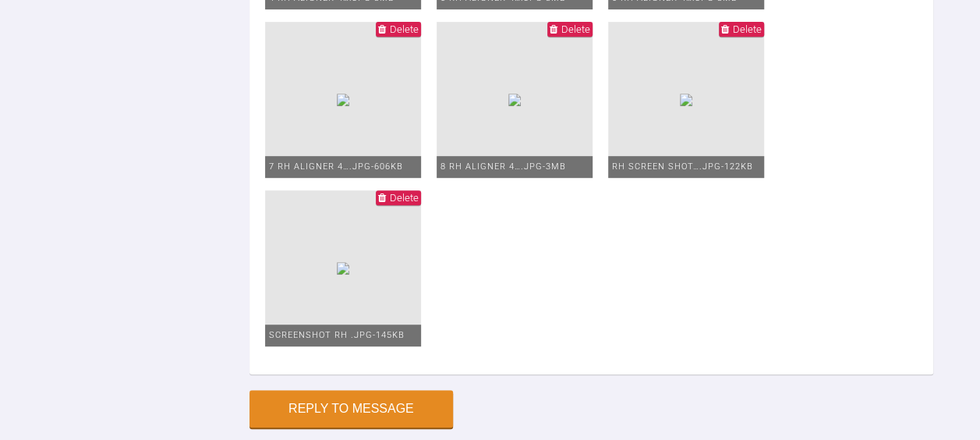 The image size is (980, 440). What do you see at coordinates (343, 269) in the screenshot?
I see `img: 5dff66a2-55f2-4c47-b5c8-ab6512ac8488` at bounding box center [343, 269].